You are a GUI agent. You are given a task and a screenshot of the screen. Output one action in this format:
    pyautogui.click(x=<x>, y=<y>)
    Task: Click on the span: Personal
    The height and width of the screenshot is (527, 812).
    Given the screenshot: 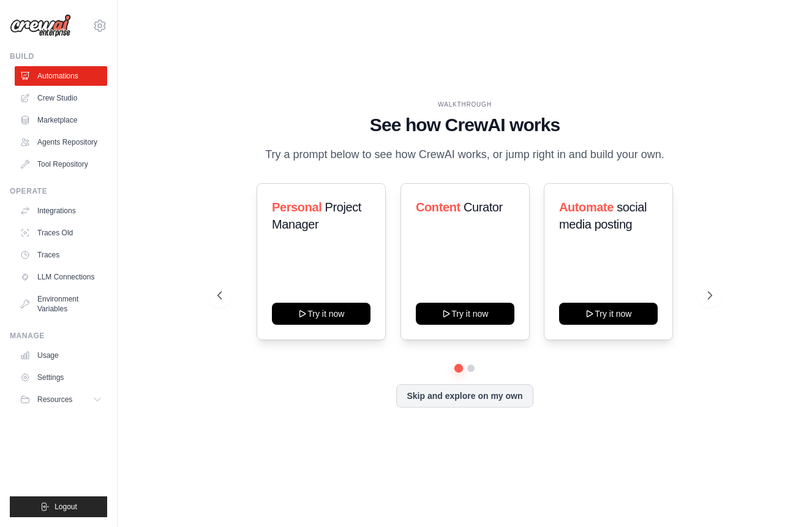 What is the action you would take?
    pyautogui.click(x=297, y=208)
    